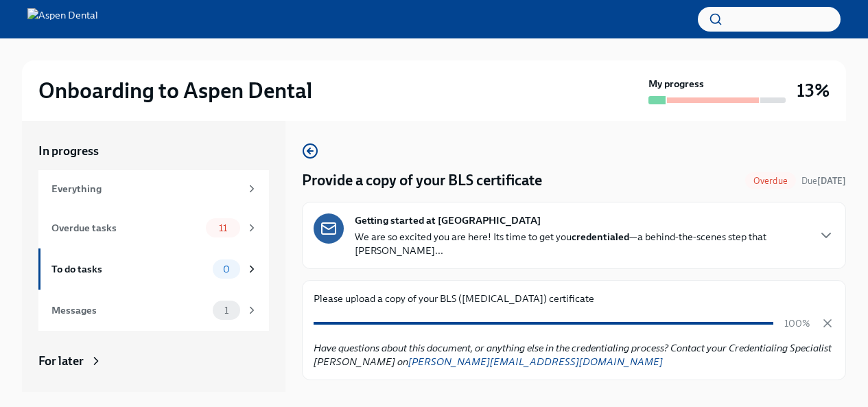 Image resolution: width=868 pixels, height=407 pixels. I want to click on p: 100%, so click(796, 324).